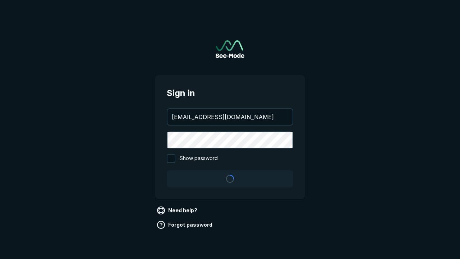  Describe the element at coordinates (230, 49) in the screenshot. I see `img: See-Mode Logo` at that location.